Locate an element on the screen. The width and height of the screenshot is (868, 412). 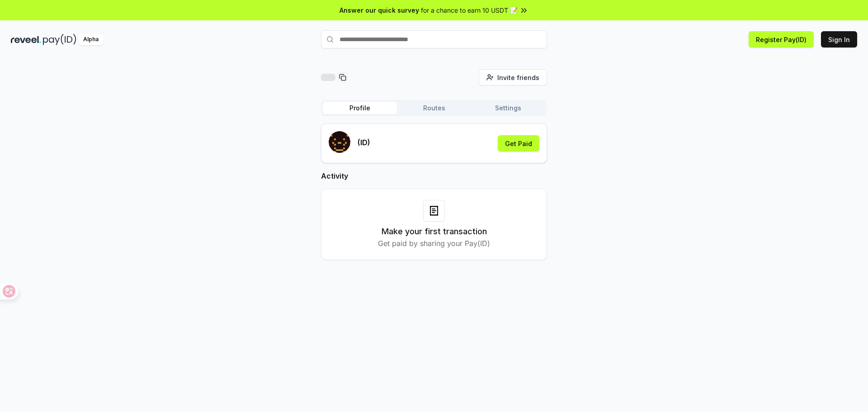
button: Routes is located at coordinates (434, 108).